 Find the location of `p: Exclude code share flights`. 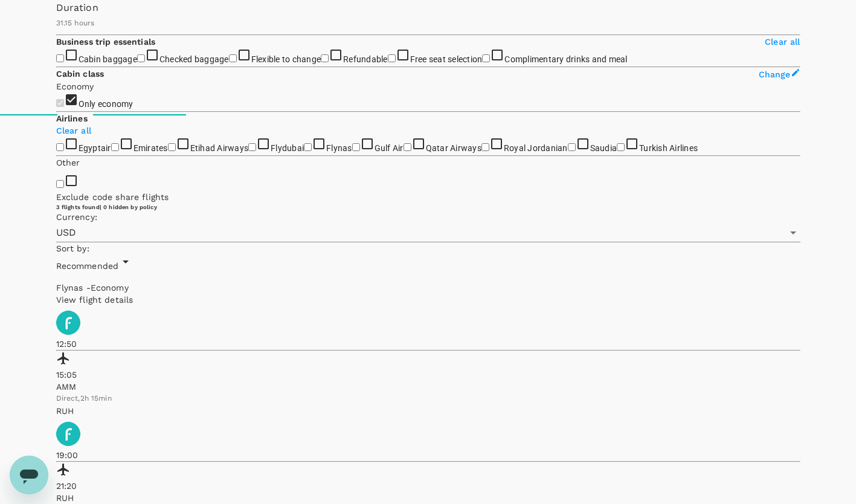

p: Exclude code share flights is located at coordinates (429, 197).